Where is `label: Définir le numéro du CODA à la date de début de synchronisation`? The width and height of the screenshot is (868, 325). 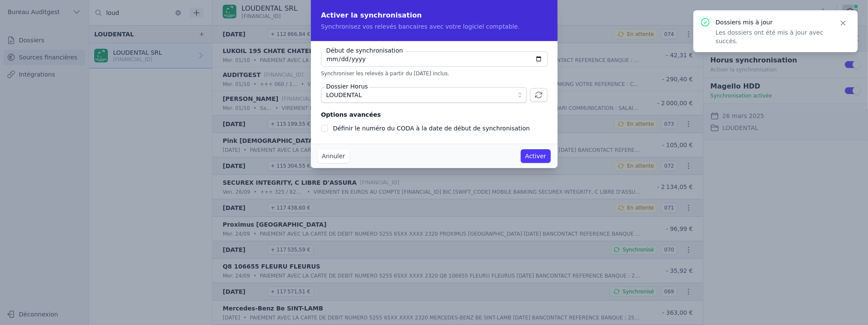
label: Définir le numéro du CODA à la date de début de synchronisation is located at coordinates (431, 128).